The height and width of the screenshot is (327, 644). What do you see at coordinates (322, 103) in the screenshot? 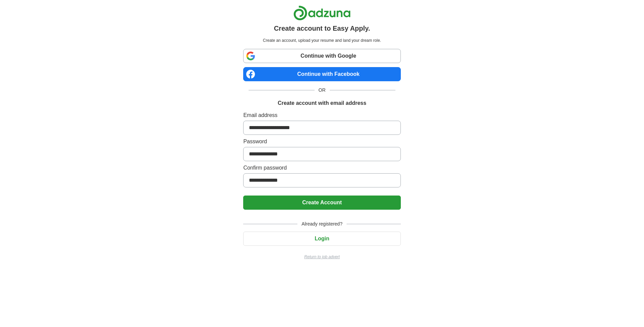
I see `h1: Create account with email address` at bounding box center [322, 103].